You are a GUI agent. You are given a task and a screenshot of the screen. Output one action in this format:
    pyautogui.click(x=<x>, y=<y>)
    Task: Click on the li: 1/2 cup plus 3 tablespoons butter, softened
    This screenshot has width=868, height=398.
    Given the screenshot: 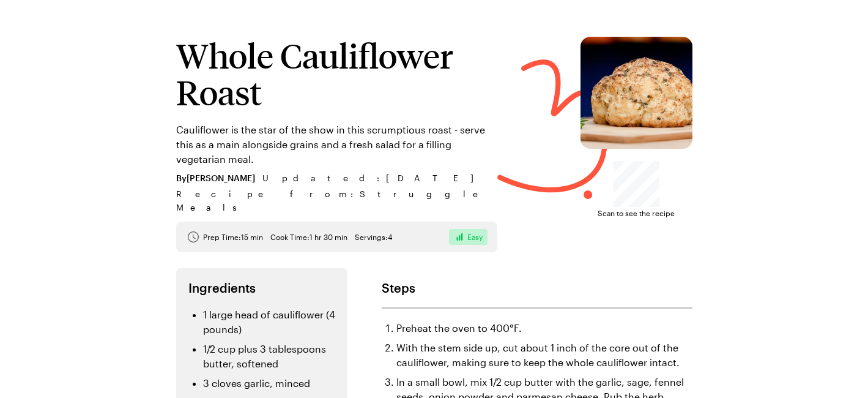 What is the action you would take?
    pyautogui.click(x=269, y=357)
    